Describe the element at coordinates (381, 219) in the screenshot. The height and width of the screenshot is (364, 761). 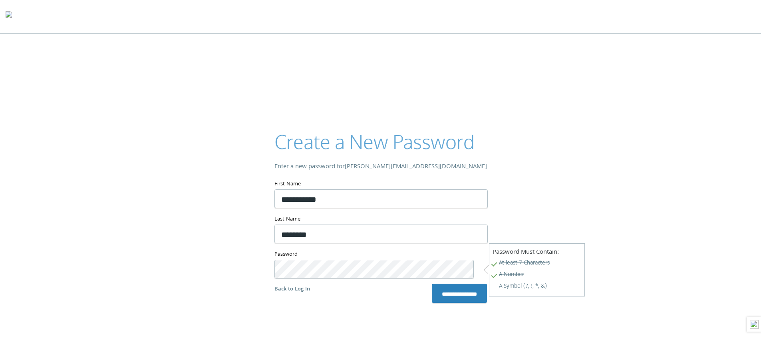
I see `label: Last Name` at that location.